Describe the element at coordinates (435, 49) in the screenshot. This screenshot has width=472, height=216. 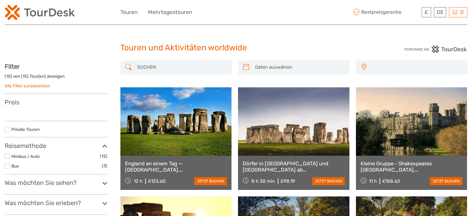
I see `img: PurchaseViaTourDesk.png` at that location.